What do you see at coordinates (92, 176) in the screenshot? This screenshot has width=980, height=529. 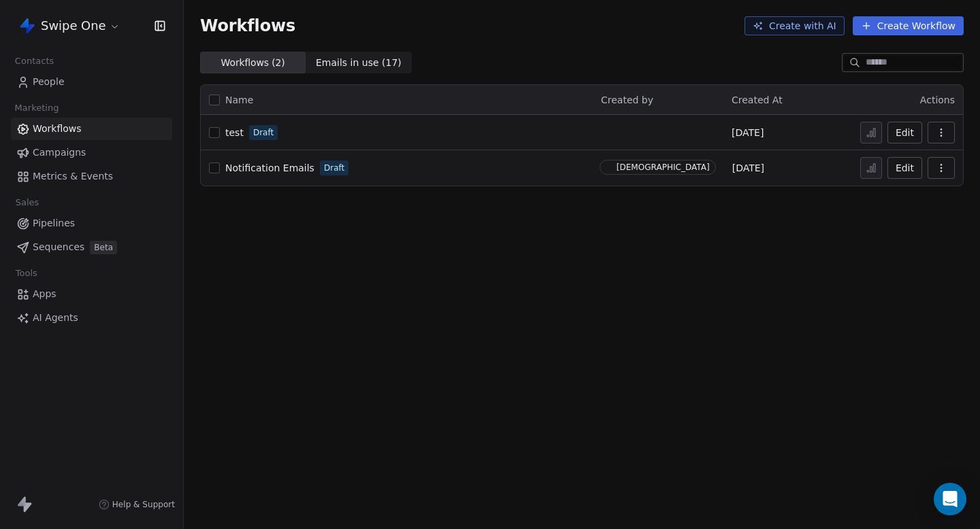 I see `a: Metrics & Events` at bounding box center [92, 176].